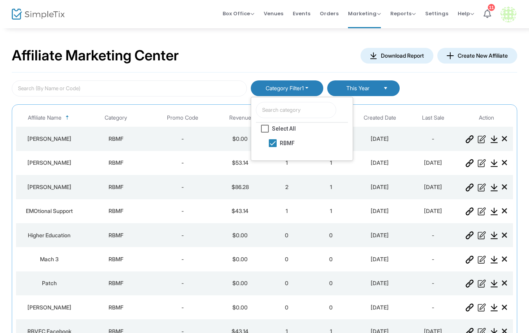  I want to click on span: Mach 3, so click(49, 259).